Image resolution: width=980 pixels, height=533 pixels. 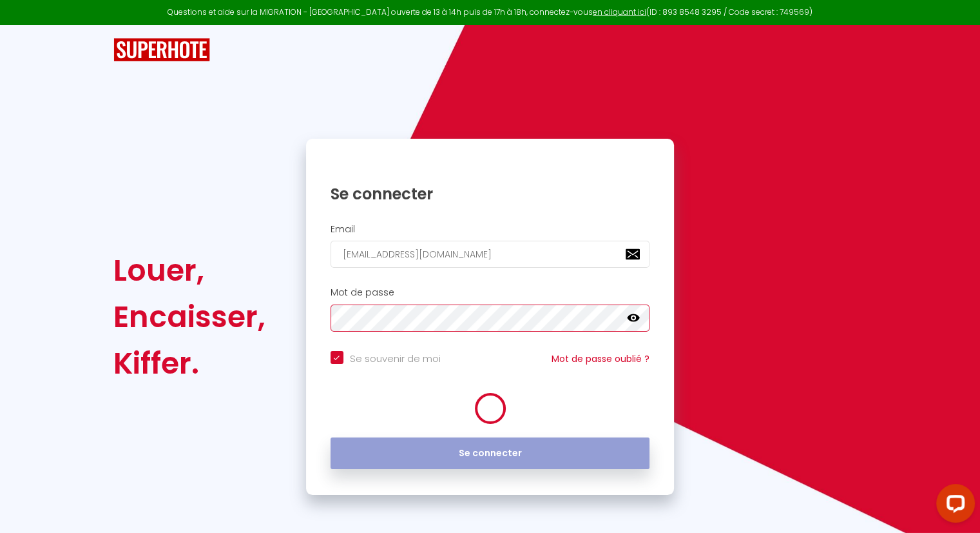 I want to click on div: Kiffer., so click(x=189, y=363).